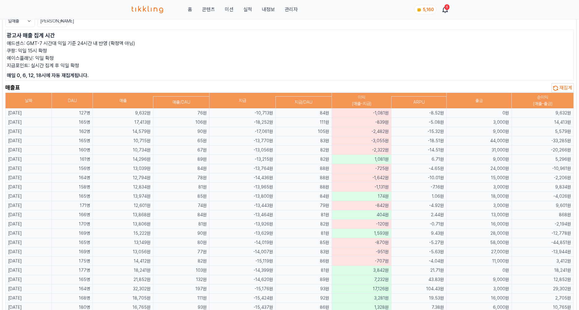  What do you see at coordinates (181, 159) in the screenshot?
I see `td: 89원` at bounding box center [181, 159].